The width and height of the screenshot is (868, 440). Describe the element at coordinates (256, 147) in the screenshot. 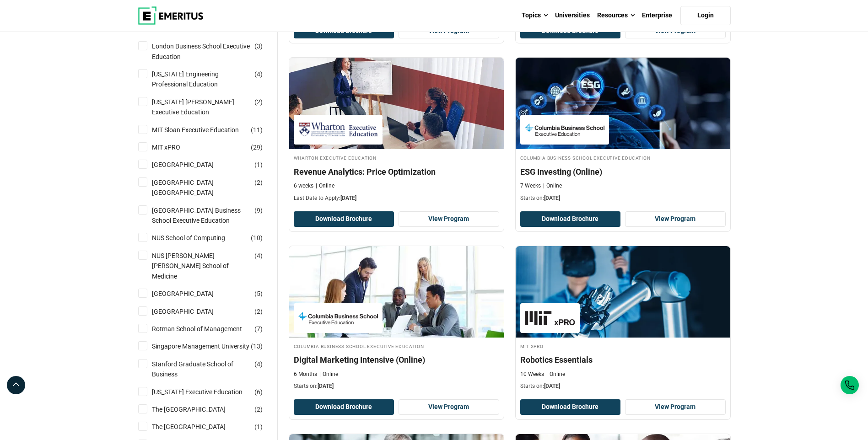

I see `span: 29` at that location.